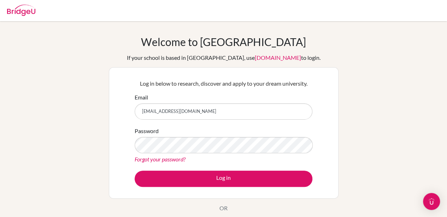  I want to click on p: Log in below to research, discover and apply to your dream university., so click(223, 83).